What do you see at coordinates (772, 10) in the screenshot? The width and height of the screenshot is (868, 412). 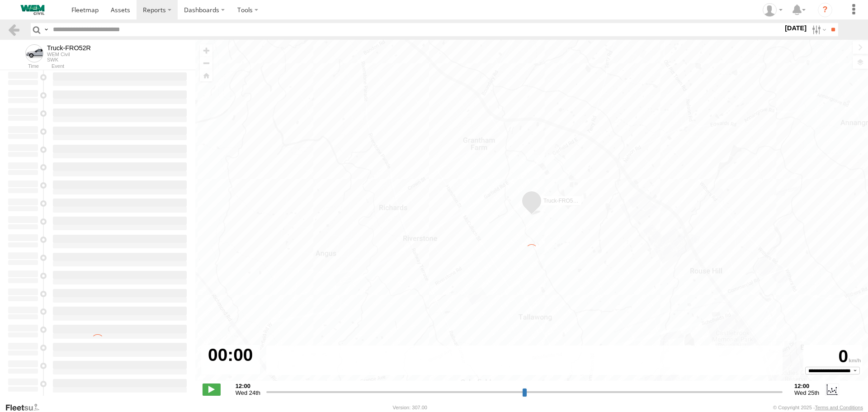 I see `div: Kevin Webb` at bounding box center [772, 10].